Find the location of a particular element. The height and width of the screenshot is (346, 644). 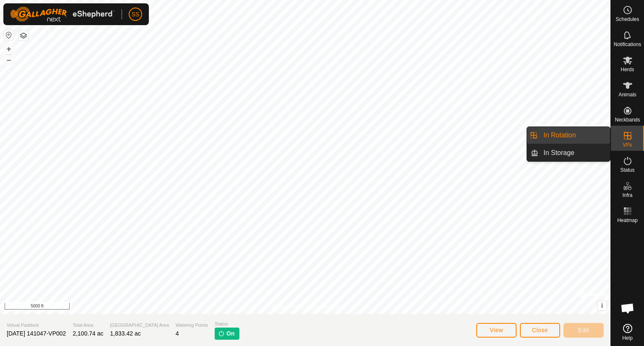

span: VPs is located at coordinates (627, 145).